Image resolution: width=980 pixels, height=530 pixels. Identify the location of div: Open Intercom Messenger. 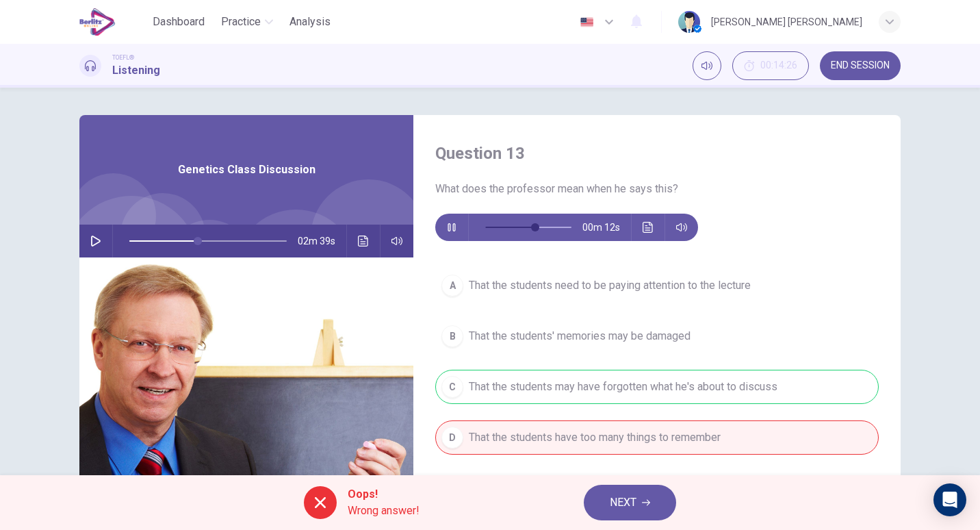
(950, 500).